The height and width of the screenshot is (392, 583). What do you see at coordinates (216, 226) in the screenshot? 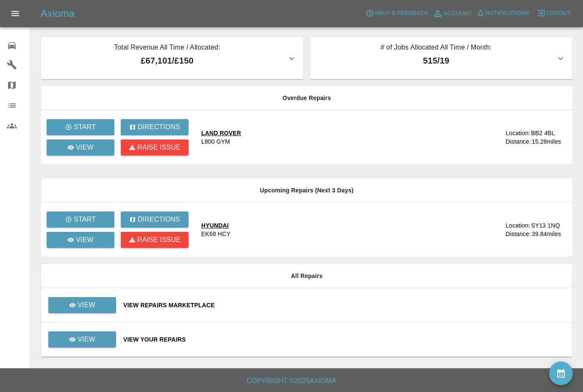
I see `div: HYUNDAI` at bounding box center [216, 226].